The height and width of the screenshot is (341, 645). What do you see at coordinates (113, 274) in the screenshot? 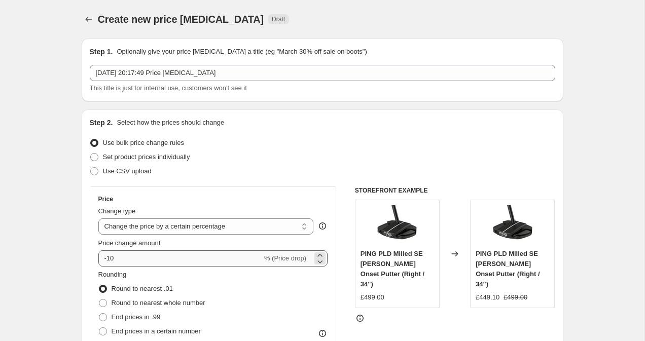
I see `span: Rounding` at bounding box center [113, 274].